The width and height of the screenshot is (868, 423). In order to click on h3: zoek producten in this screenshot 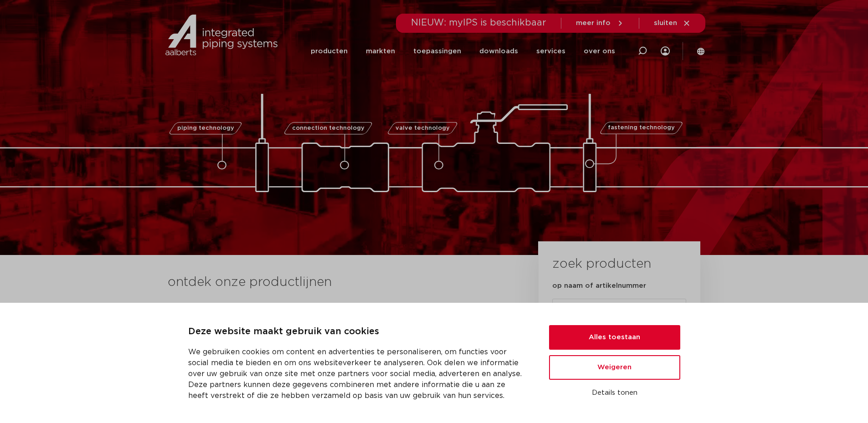, I will do `click(602, 264)`.